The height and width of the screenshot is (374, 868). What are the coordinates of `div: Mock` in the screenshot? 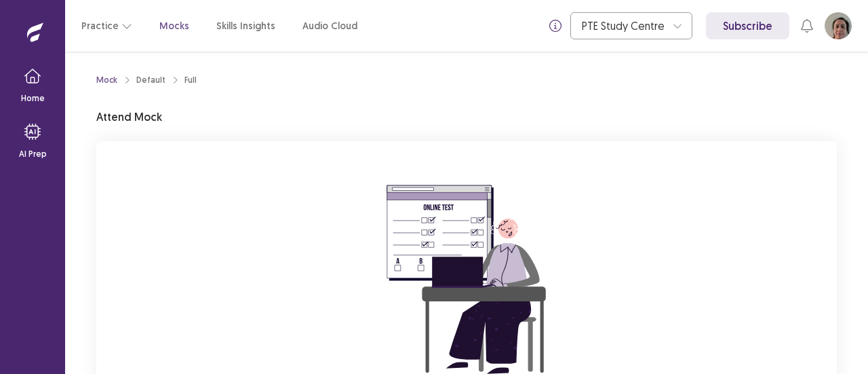 It's located at (106, 80).